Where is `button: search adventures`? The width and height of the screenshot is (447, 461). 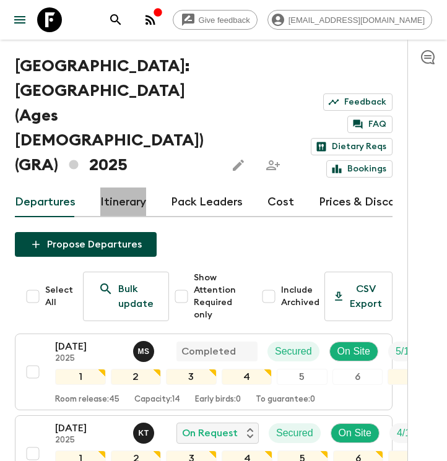
button: search adventures is located at coordinates (116, 20).